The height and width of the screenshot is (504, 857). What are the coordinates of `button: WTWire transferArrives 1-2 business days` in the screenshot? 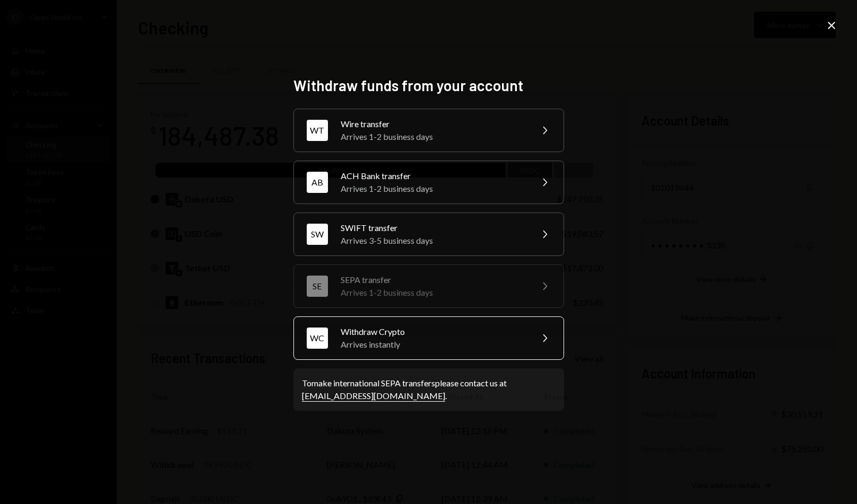 It's located at (429, 130).